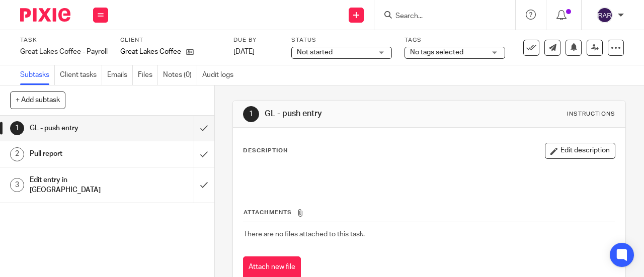 The width and height of the screenshot is (644, 277). I want to click on img: Pixie, so click(45, 15).